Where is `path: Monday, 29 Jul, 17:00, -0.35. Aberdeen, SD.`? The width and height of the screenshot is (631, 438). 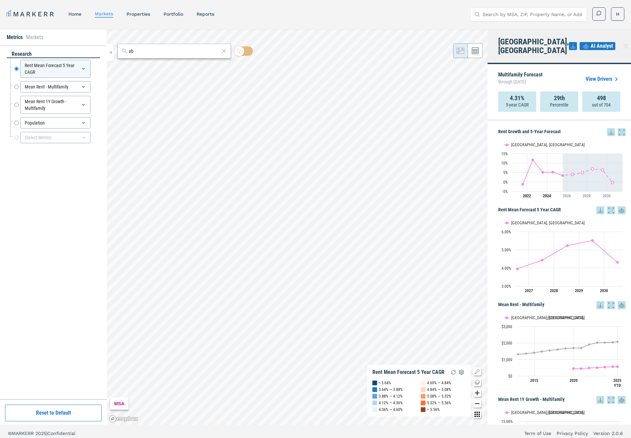
path: Monday, 29 Jul, 17:00, -0.35. Aberdeen, SD. is located at coordinates (613, 183).